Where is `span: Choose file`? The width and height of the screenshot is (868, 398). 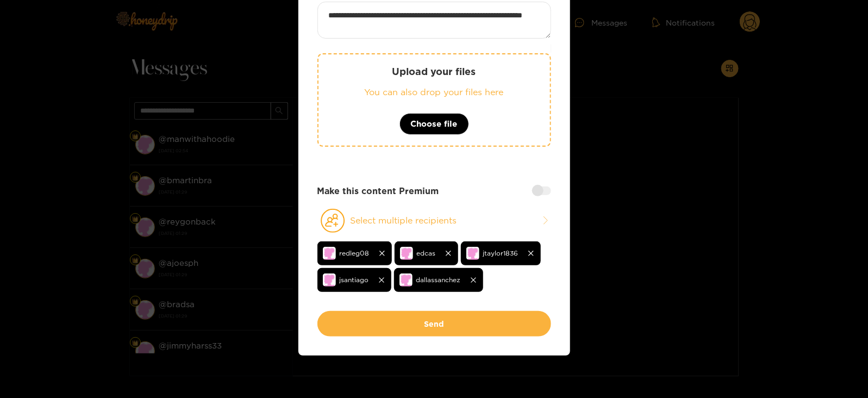 span: Choose file is located at coordinates (434, 124).